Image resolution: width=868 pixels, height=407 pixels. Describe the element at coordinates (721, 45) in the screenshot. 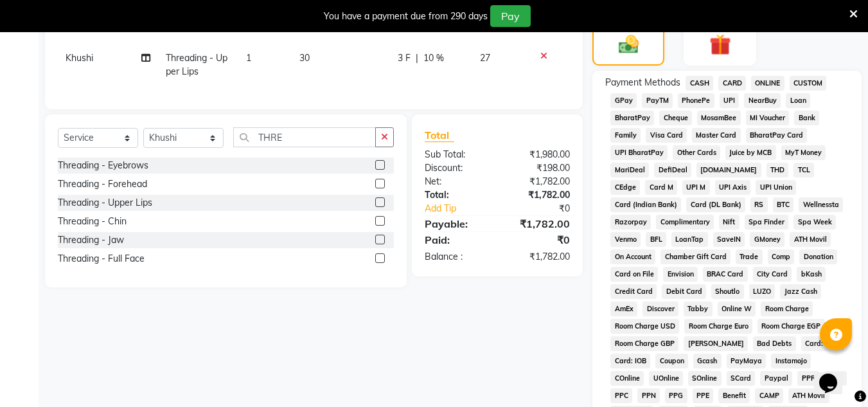

I see `img: _gift.svg` at that location.